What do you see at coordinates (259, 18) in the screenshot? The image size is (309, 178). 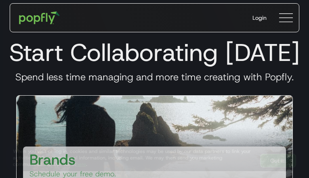 I see `div: Login` at bounding box center [259, 18].